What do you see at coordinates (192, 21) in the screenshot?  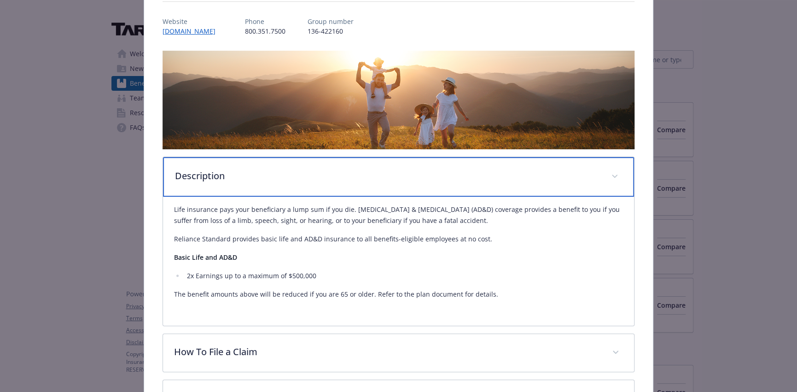 I see `p: Website` at bounding box center [192, 21].